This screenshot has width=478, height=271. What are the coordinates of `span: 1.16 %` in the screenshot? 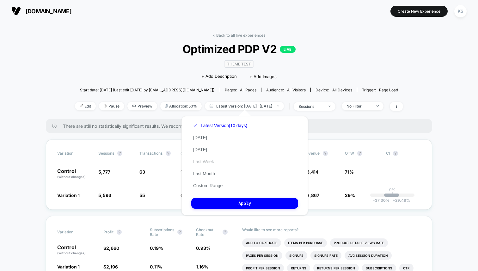 It's located at (202, 267).